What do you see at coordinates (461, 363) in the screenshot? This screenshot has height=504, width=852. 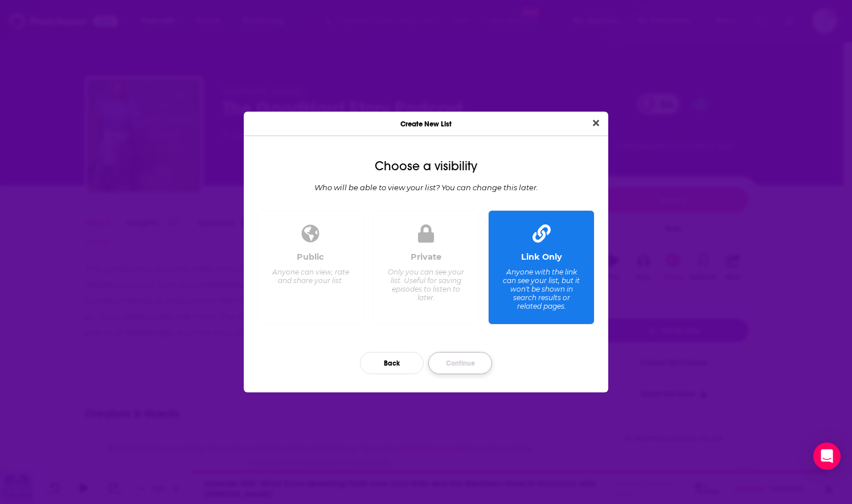 I see `button: Continue` at bounding box center [461, 363].